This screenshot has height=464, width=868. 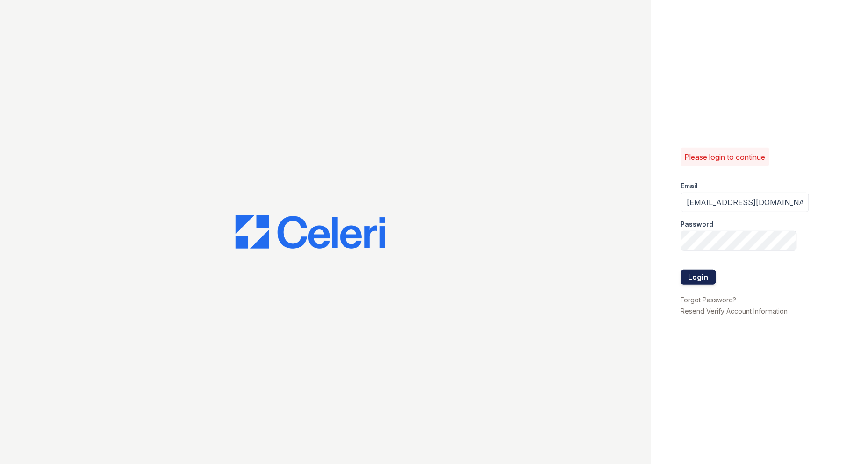 I want to click on label: Password, so click(x=697, y=225).